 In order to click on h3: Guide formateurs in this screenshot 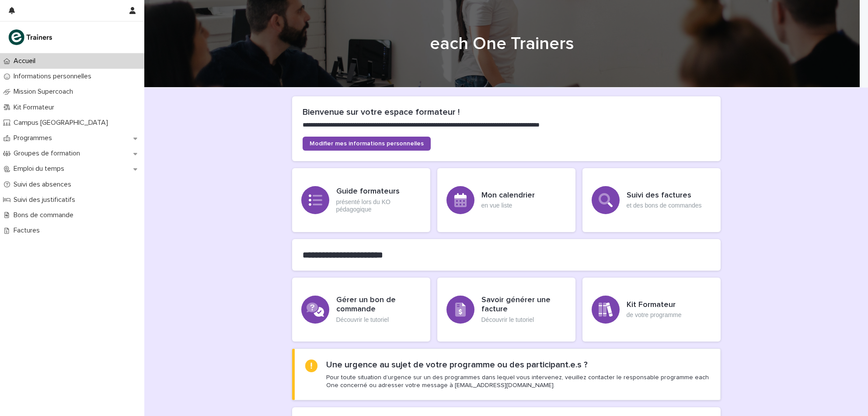, I will do `click(379, 192)`.